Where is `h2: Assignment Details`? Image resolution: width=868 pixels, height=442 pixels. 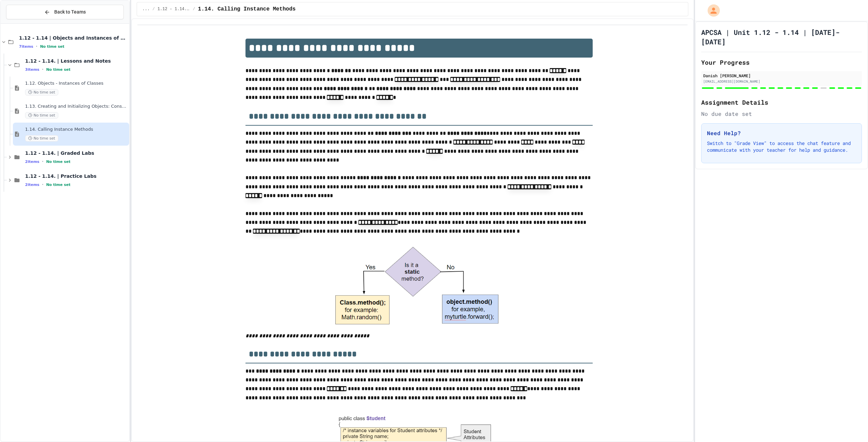
h2: Assignment Details is located at coordinates (782, 102).